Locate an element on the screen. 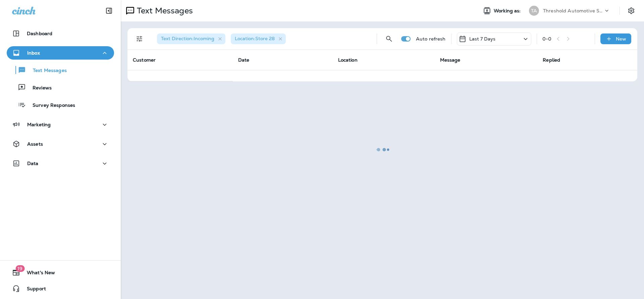 The width and height of the screenshot is (644, 299). p: Assets is located at coordinates (35, 144).